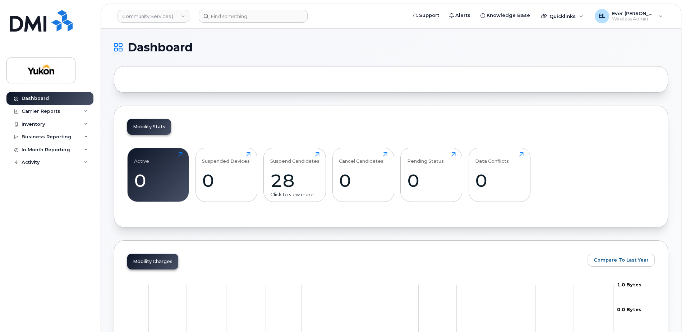 Image resolution: width=685 pixels, height=332 pixels. What do you see at coordinates (295, 194) in the screenshot?
I see `div: Click to view more` at bounding box center [295, 194].